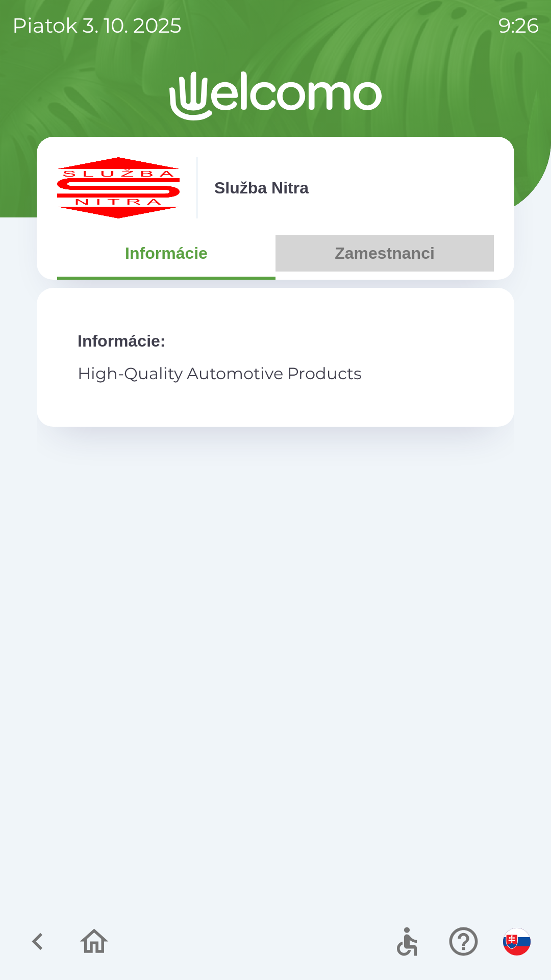 The image size is (551, 980). I want to click on button: Zamestnanci, so click(384, 253).